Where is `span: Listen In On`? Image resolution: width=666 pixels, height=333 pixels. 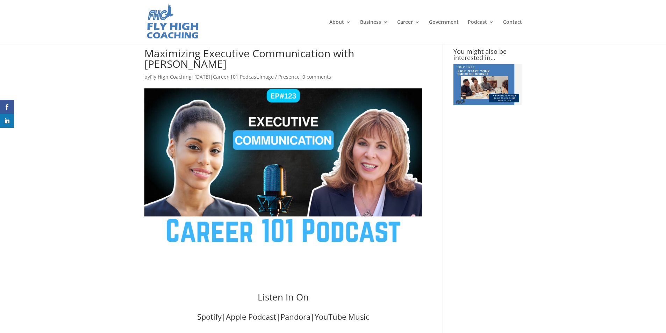
span: Listen In On is located at coordinates (283, 297).